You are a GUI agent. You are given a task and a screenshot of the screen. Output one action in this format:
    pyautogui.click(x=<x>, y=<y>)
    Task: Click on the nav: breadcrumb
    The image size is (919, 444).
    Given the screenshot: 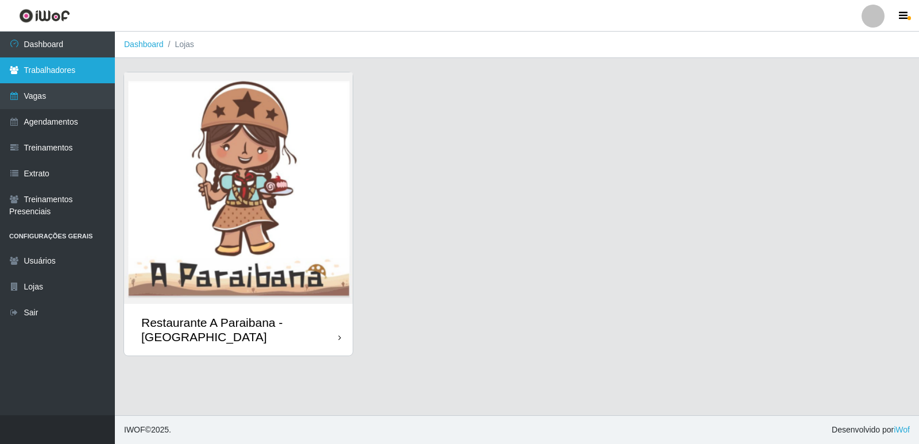 What is the action you would take?
    pyautogui.click(x=517, y=45)
    